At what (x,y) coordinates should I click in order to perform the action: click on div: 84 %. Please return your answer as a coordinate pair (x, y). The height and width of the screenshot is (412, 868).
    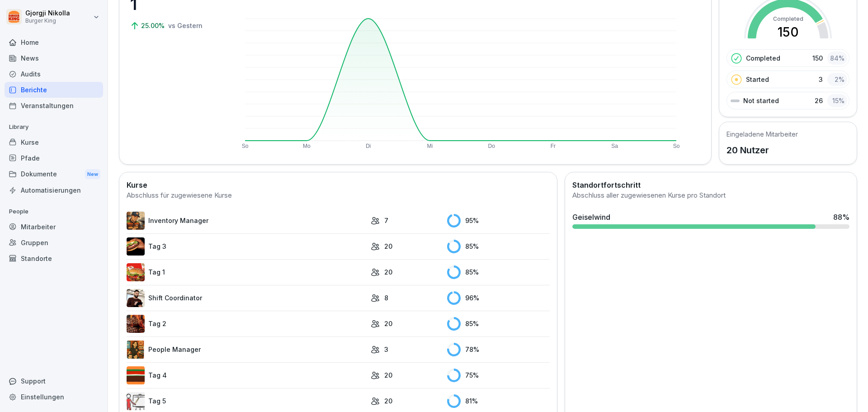
    Looking at the image, I should click on (837, 57).